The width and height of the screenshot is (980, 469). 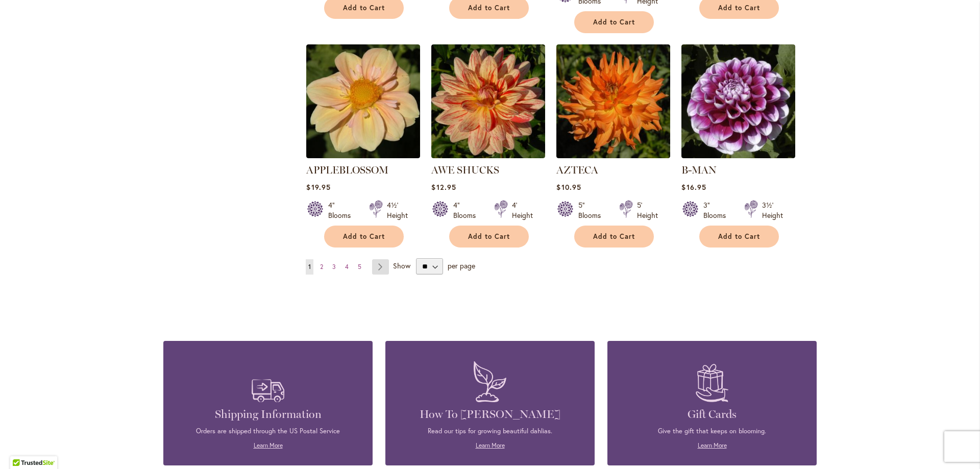 I want to click on img: AZTECA, so click(x=612, y=101).